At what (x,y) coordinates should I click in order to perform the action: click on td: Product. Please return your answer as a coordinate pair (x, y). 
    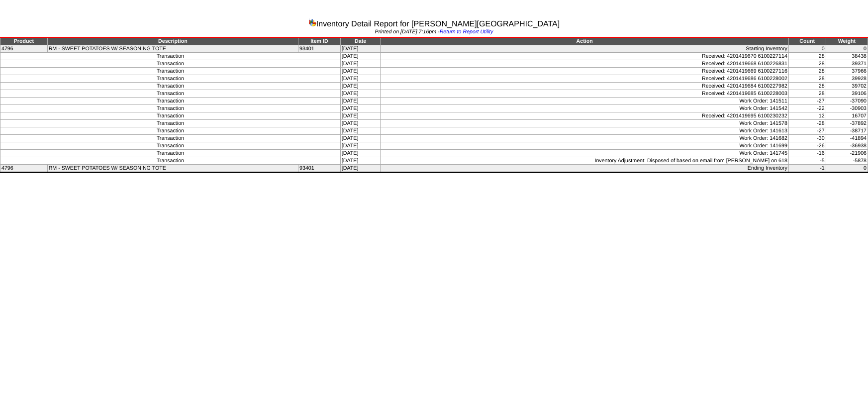
    Looking at the image, I should click on (24, 41).